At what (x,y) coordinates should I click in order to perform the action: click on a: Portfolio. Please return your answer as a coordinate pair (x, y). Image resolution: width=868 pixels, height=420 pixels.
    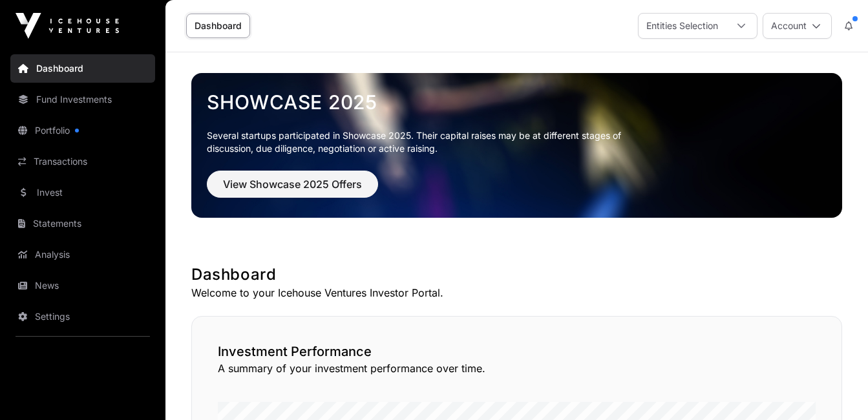
    Looking at the image, I should click on (83, 130).